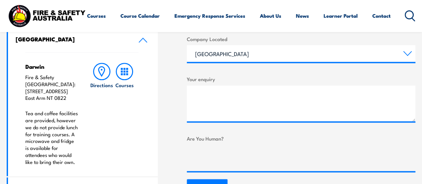 This screenshot has height=184, width=422. What do you see at coordinates (301, 39) in the screenshot?
I see `label: Company Located` at bounding box center [301, 39].